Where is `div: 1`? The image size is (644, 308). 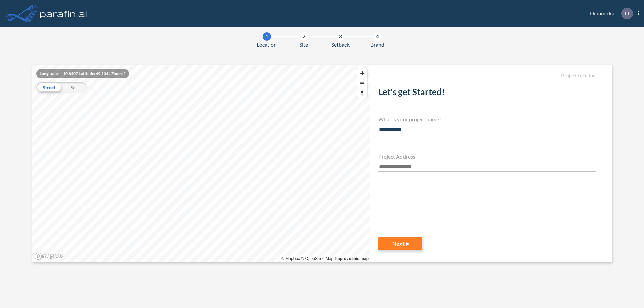 div: 1 is located at coordinates (267, 36).